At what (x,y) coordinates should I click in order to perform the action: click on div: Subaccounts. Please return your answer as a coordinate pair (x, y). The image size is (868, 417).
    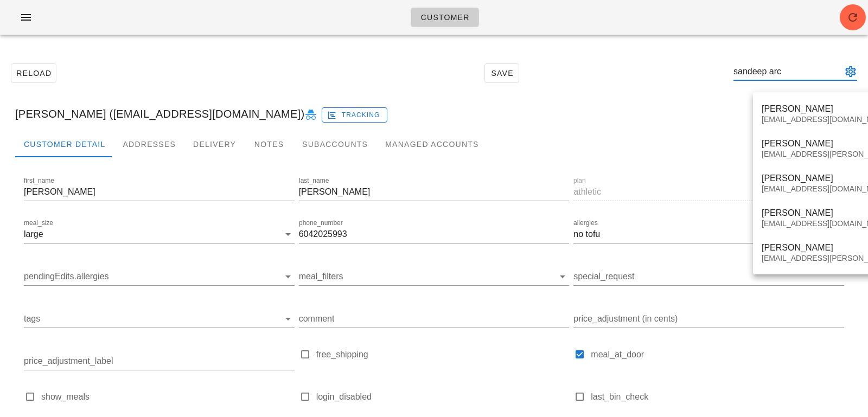
    Looking at the image, I should click on (335, 144).